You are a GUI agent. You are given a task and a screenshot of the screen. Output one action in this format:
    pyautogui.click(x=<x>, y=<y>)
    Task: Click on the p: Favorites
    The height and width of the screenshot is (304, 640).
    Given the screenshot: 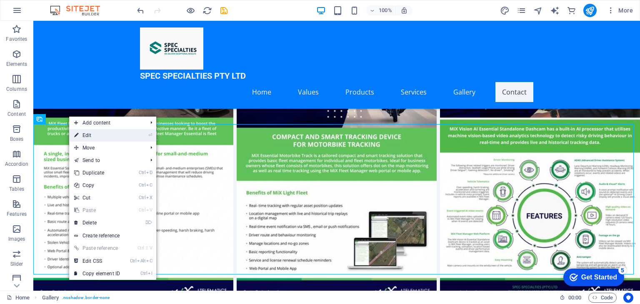 What is the action you would take?
    pyautogui.click(x=16, y=39)
    